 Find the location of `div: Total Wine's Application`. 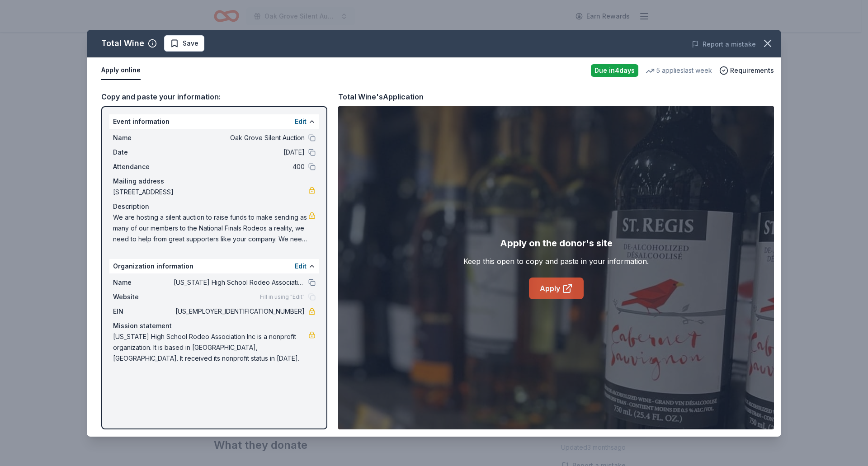

div: Total Wine's Application is located at coordinates (380, 97).